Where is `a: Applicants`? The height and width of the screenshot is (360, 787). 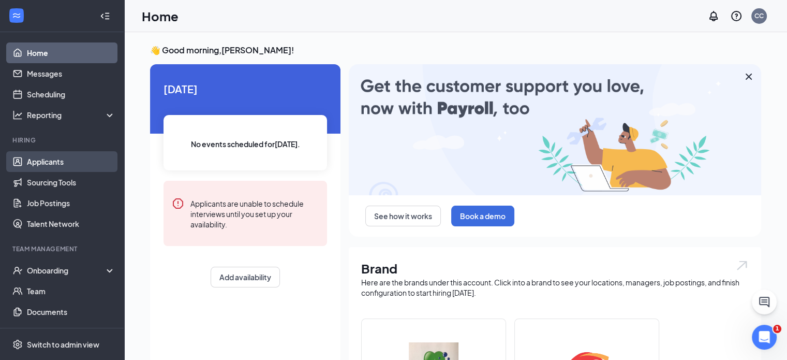 a: Applicants is located at coordinates (71, 161).